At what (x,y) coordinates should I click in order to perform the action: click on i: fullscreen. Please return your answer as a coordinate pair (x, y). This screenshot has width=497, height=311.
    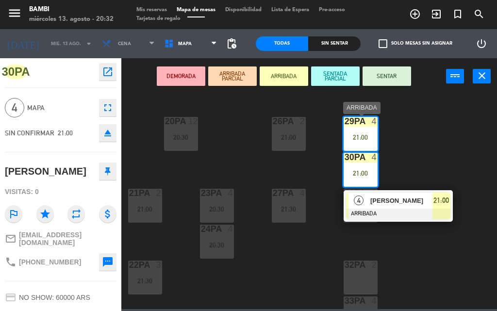
    Looking at the image, I should click on (108, 108).